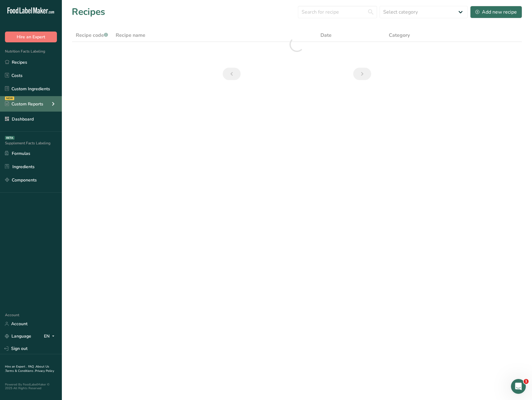  What do you see at coordinates (232, 74) in the screenshot?
I see `a: Previous page` at bounding box center [232, 74].